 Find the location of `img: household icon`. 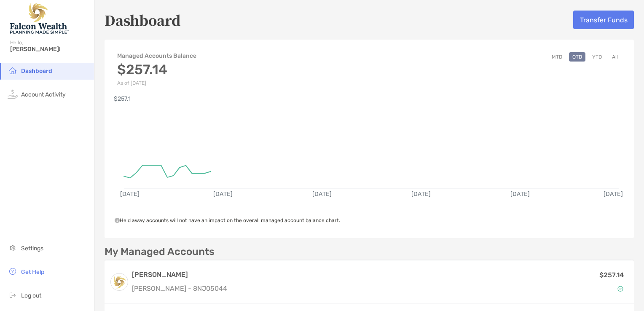

img: household icon is located at coordinates (12, 70).